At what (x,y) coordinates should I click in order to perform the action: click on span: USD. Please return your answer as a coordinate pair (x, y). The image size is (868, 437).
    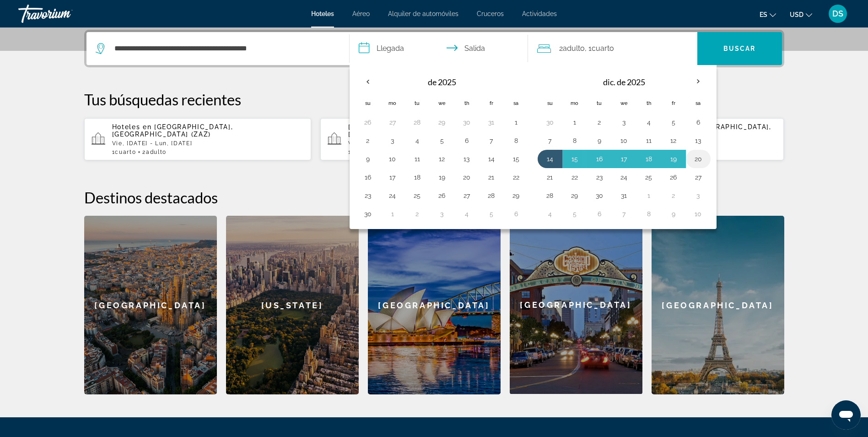
    Looking at the image, I should click on (796, 15).